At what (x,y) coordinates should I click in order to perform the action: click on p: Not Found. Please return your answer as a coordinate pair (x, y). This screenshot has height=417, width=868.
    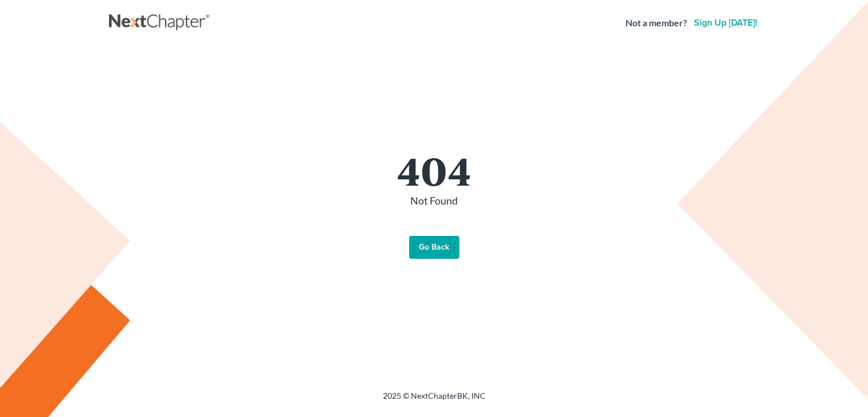
    Looking at the image, I should click on (434, 201).